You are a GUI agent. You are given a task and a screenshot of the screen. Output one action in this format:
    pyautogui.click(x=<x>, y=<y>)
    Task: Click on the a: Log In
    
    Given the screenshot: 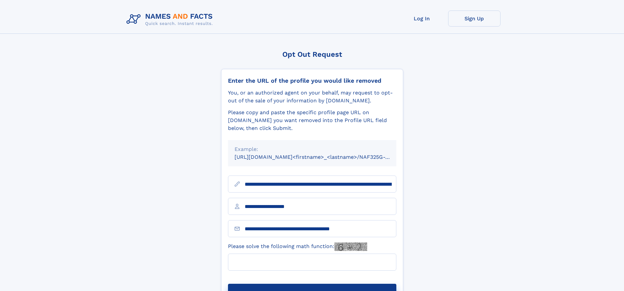 What is the action you would take?
    pyautogui.click(x=422, y=18)
    